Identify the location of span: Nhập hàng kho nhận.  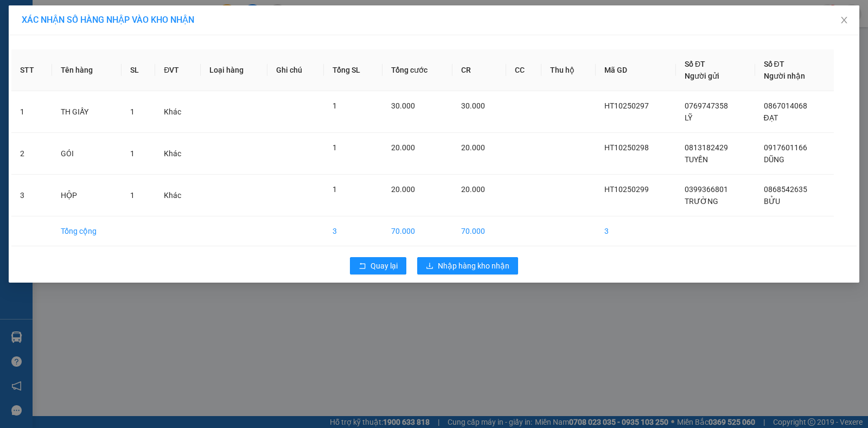
(473, 266).